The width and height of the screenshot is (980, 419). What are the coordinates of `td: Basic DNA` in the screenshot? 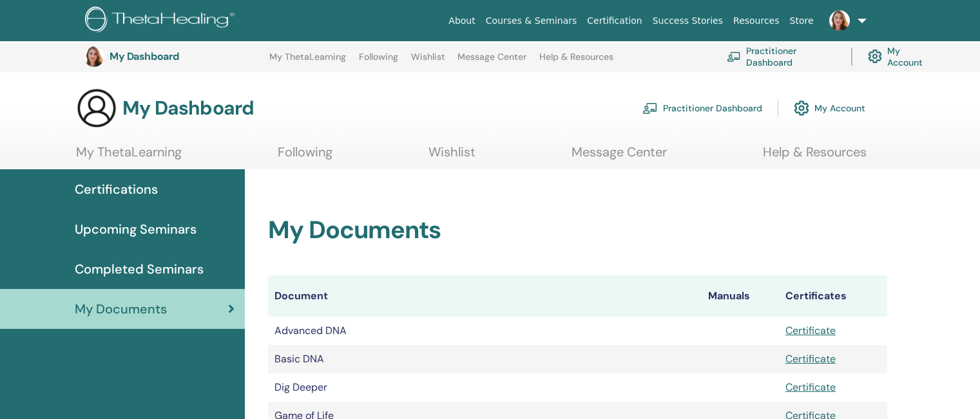 It's located at (485, 359).